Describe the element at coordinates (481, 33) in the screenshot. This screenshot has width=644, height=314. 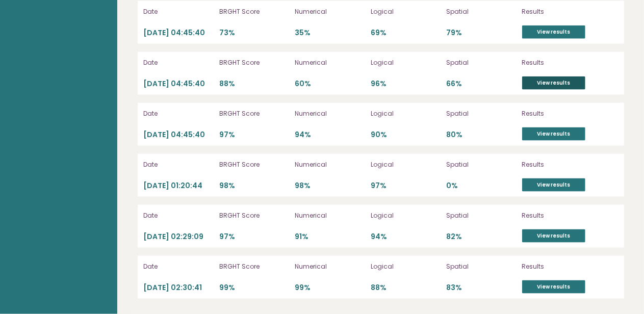
I see `p: 79%` at that location.